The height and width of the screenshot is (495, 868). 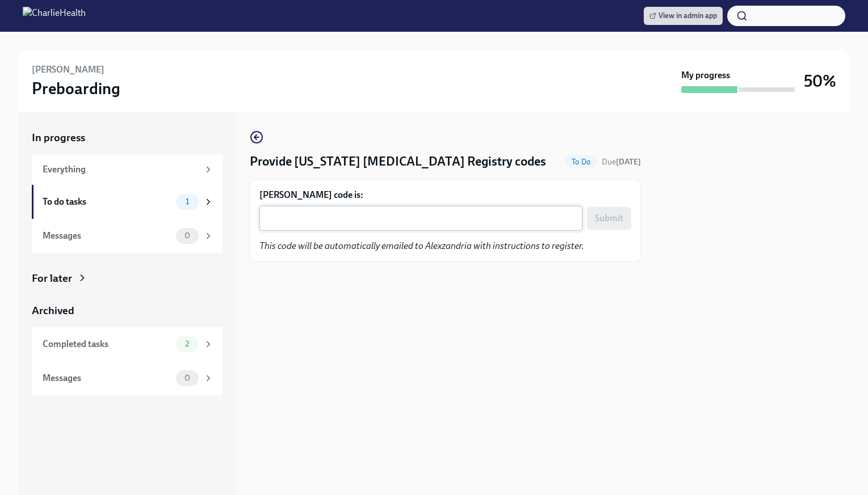 I want to click on div: Archived, so click(x=127, y=311).